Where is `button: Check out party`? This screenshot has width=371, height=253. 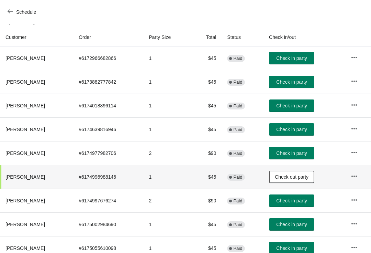
button: Check out party is located at coordinates (292, 177).